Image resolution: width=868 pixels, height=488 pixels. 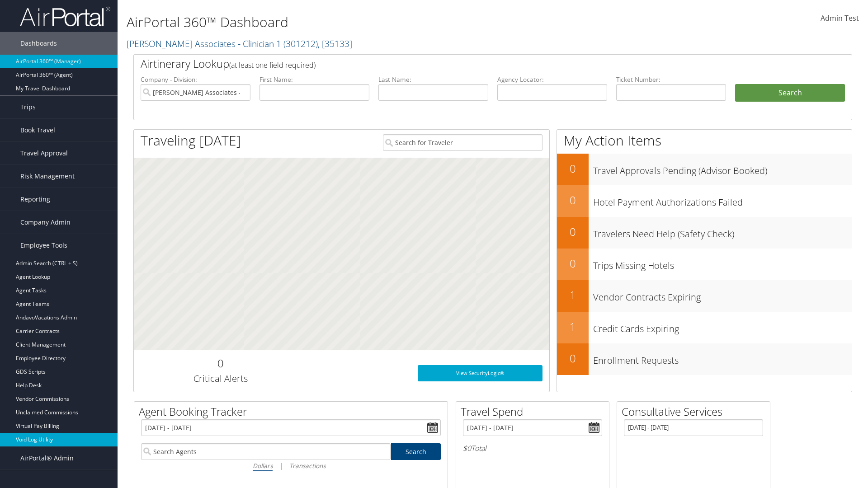 What do you see at coordinates (307, 465) in the screenshot?
I see `i: Transactions` at bounding box center [307, 465].